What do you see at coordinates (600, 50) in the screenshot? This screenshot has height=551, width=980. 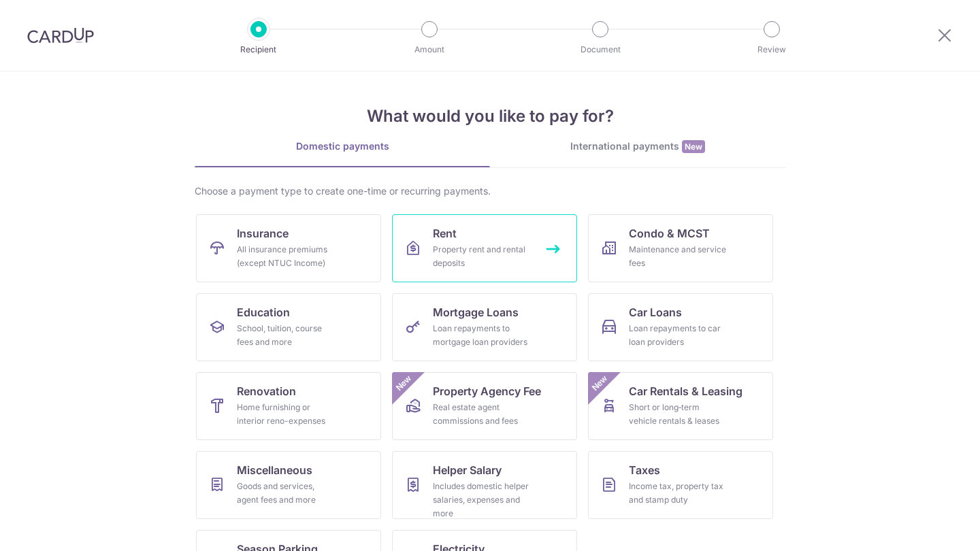 I see `p: Document` at bounding box center [600, 50].